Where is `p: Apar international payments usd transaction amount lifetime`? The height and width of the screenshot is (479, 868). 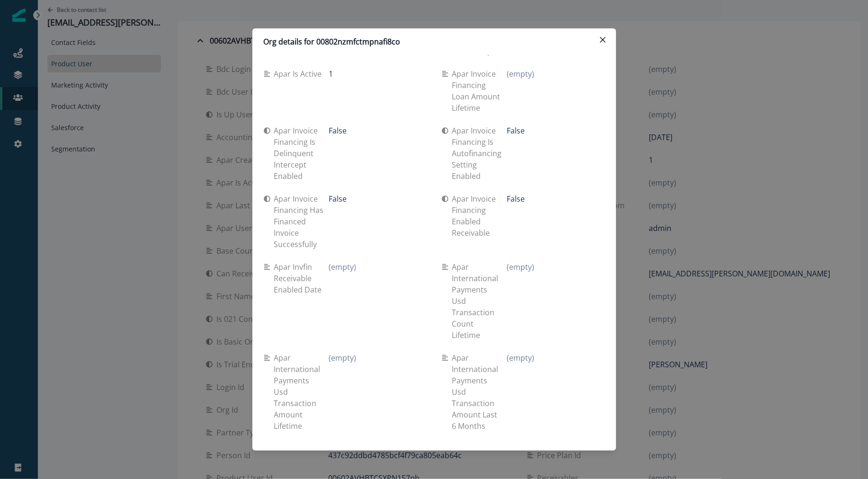 p: Apar international payments usd transaction amount lifetime is located at coordinates (301, 392).